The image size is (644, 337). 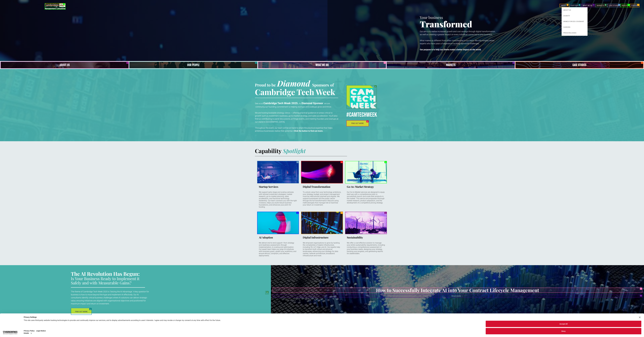 I want to click on a: PRESS RELEASES, so click(x=575, y=33).